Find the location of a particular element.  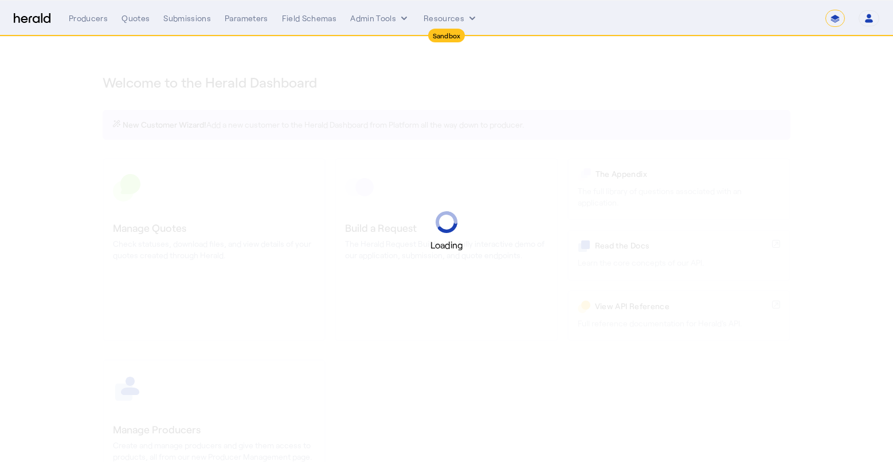

div: Field Schemas is located at coordinates (309, 18).